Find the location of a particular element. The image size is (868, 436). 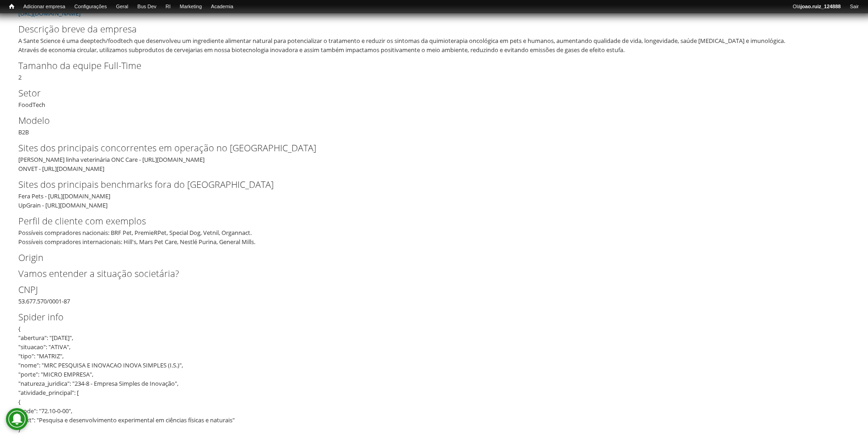

label: Origin is located at coordinates (427, 258).